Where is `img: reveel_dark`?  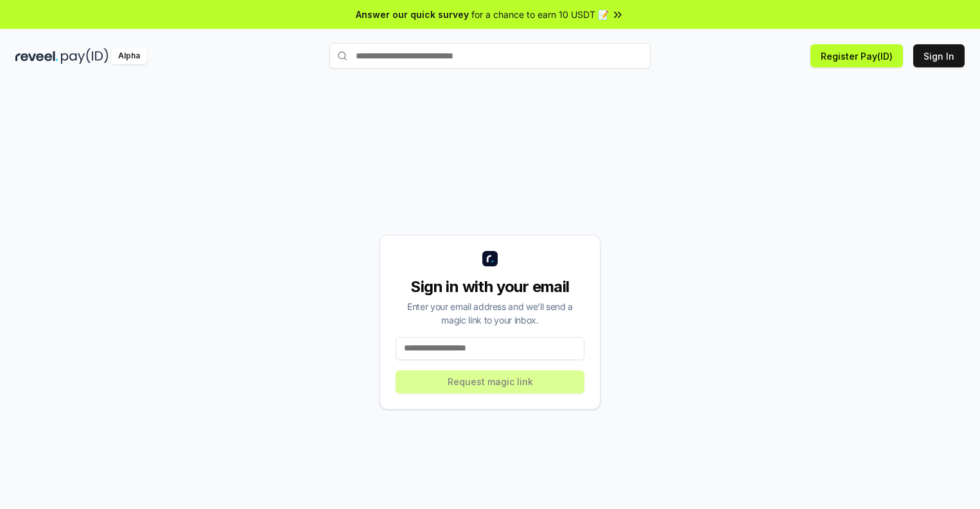
img: reveel_dark is located at coordinates (37, 56).